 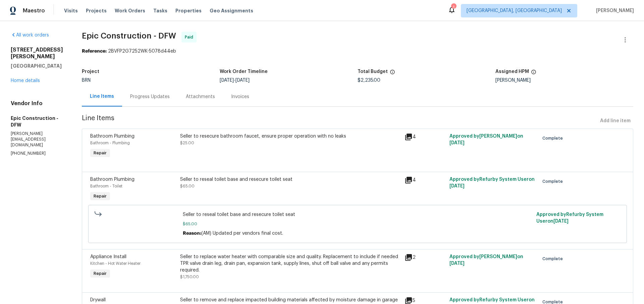 I want to click on b: Reference:, so click(x=94, y=52).